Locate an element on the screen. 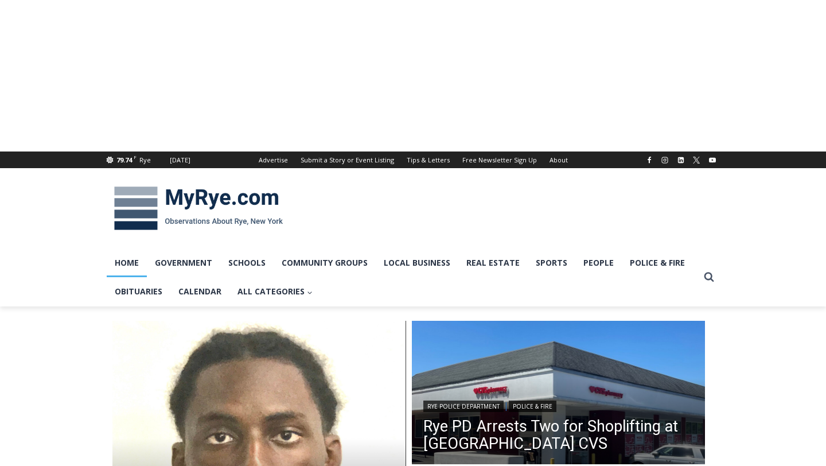 The width and height of the screenshot is (826, 466). a: YouTube is located at coordinates (713, 160).